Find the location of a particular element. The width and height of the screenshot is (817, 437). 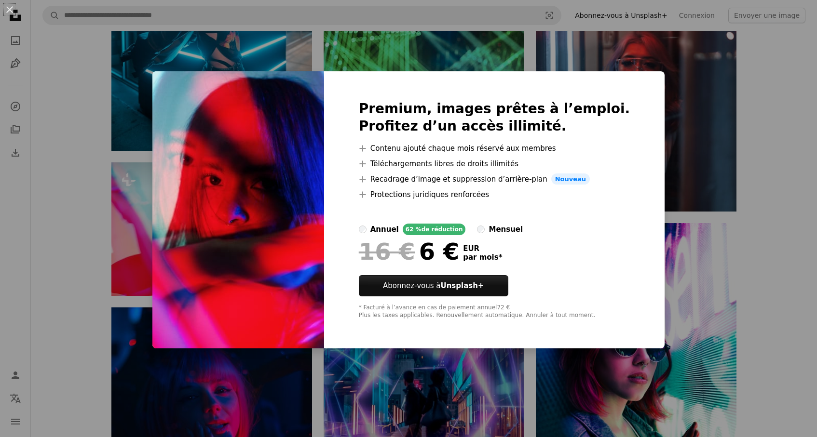

div: annuel is located at coordinates (384, 230).